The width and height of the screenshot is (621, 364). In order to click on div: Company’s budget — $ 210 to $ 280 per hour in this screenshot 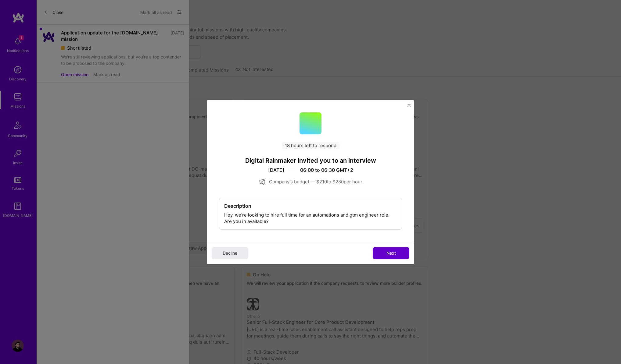, I will do `click(310, 182)`.